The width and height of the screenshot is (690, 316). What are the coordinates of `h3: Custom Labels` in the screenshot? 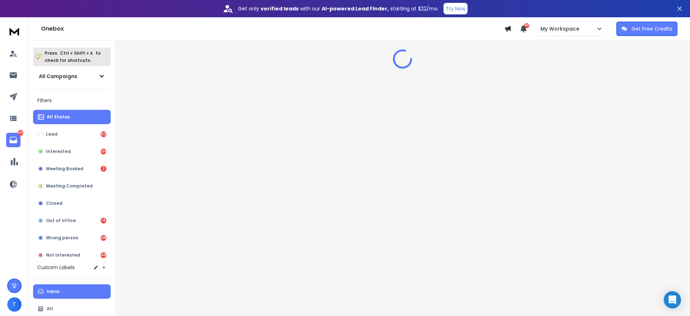 It's located at (56, 267).